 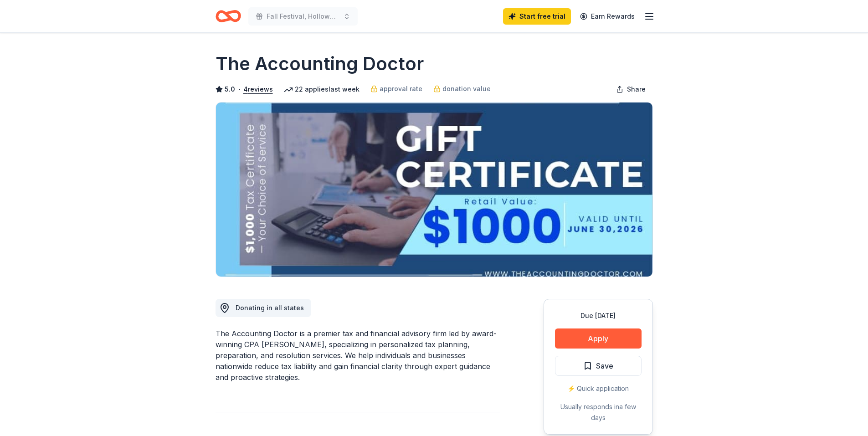 What do you see at coordinates (319, 64) in the screenshot?
I see `h1: The Accounting Doctor` at bounding box center [319, 64].